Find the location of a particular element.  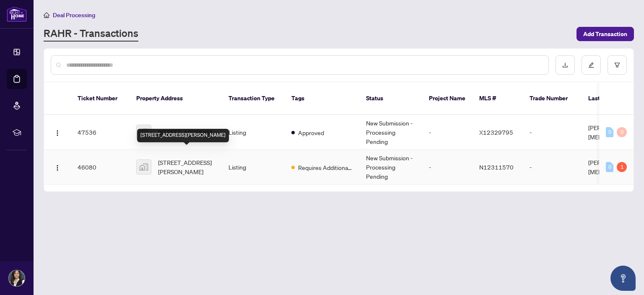

span: home is located at coordinates (46, 15).